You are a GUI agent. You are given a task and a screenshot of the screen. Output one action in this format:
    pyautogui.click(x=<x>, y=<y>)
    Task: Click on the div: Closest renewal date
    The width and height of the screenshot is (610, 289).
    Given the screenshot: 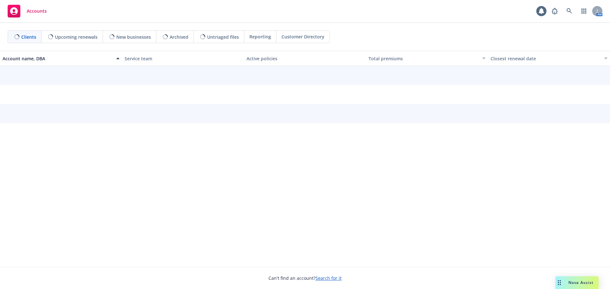 What is the action you would take?
    pyautogui.click(x=545, y=58)
    